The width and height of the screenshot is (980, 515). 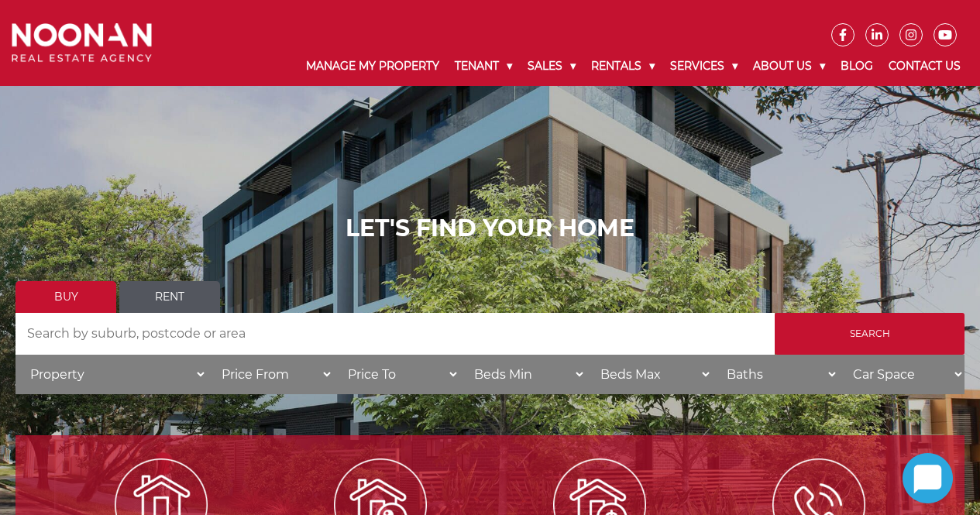 I want to click on input: Search by suburb, postcode or area, so click(x=395, y=334).